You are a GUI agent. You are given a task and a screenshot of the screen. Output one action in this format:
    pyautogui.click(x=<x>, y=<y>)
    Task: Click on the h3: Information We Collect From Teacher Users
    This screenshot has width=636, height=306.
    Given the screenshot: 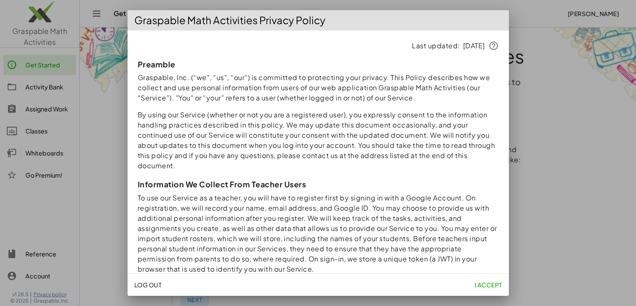 What is the action you would take?
    pyautogui.click(x=318, y=184)
    